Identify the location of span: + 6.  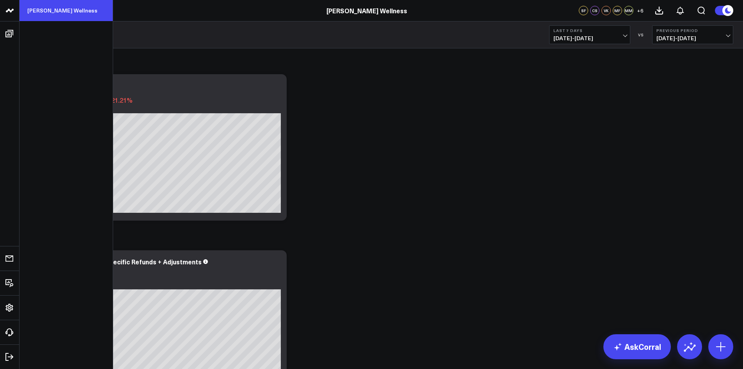
(640, 11).